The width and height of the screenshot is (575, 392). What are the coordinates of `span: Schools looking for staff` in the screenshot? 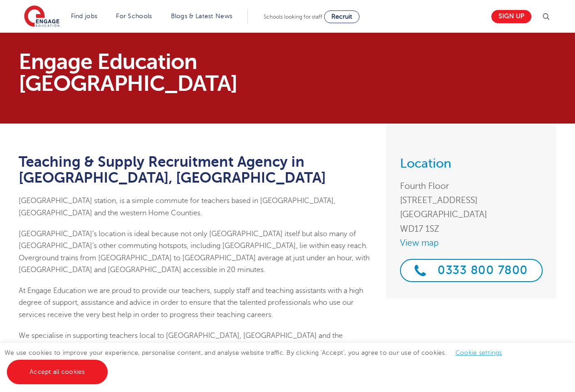 It's located at (293, 17).